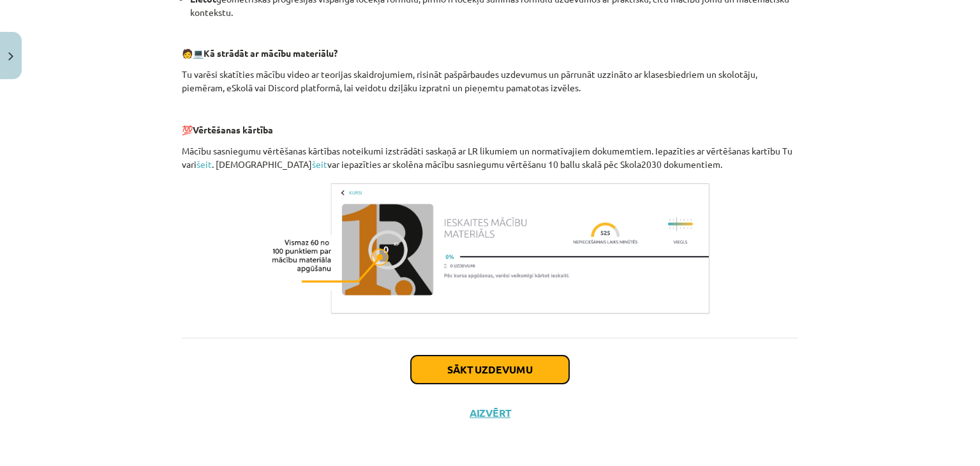 The height and width of the screenshot is (466, 980). Describe the element at coordinates (233, 129) in the screenshot. I see `b: Vērtēšanas kārtība` at that location.